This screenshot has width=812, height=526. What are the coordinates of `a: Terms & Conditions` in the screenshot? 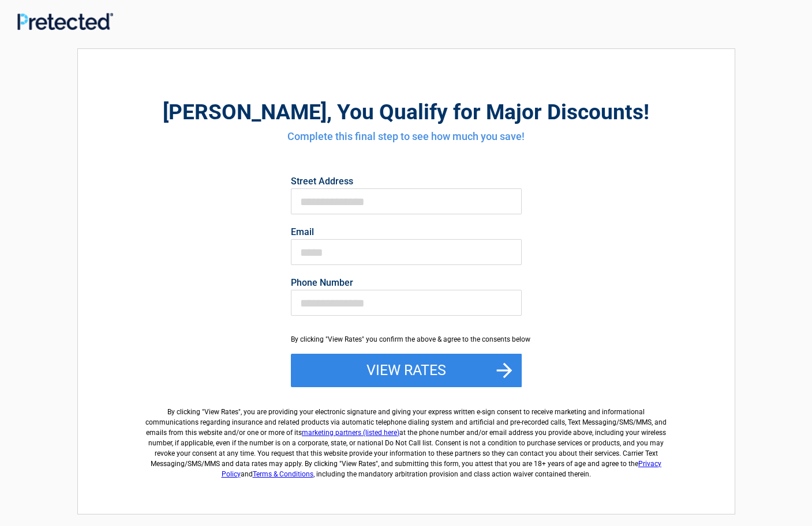 It's located at (282, 474).